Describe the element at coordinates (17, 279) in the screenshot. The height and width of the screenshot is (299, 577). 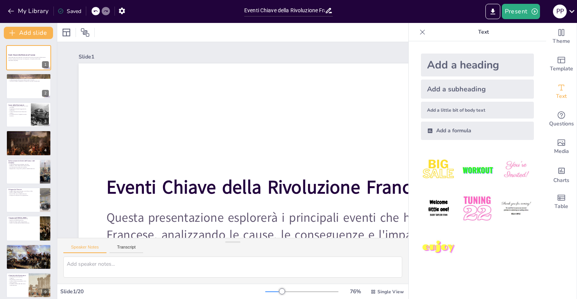
I see `p: Ha promosso i diritti umani.` at that location.